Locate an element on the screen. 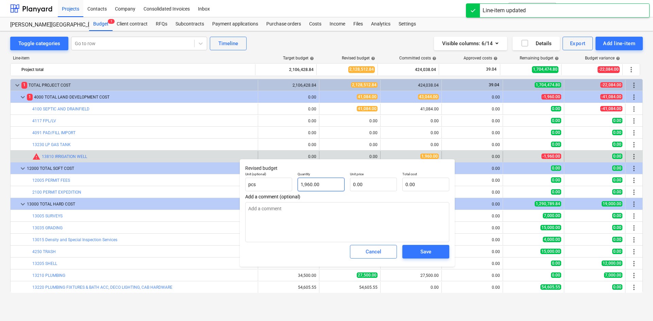 The image size is (653, 321). span: 7,000.00 is located at coordinates (552, 216).